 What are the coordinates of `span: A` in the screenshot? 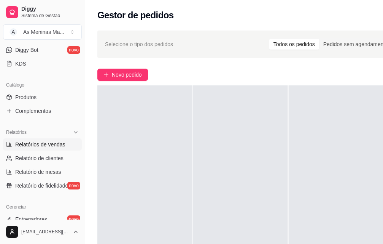 It's located at (13, 32).